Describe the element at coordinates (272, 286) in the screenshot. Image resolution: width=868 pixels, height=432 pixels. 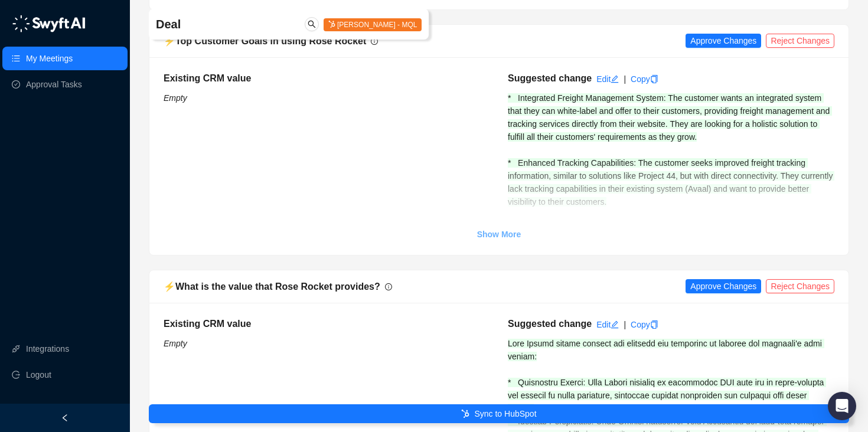
I see `span: ⚡️ What is the value that Rose Rocket provides?` at that location.